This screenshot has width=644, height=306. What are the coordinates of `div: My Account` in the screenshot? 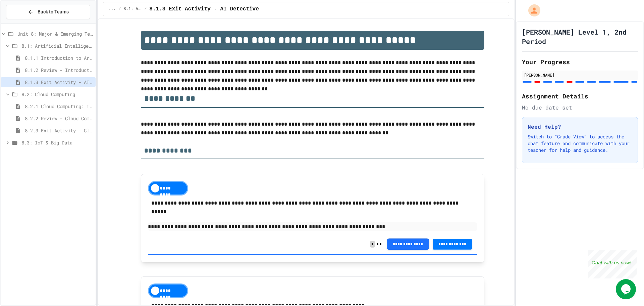 It's located at (532, 10).